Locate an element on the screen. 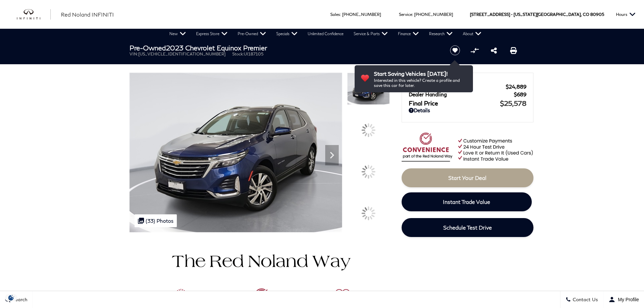  a: Service & Parts is located at coordinates (370, 34).